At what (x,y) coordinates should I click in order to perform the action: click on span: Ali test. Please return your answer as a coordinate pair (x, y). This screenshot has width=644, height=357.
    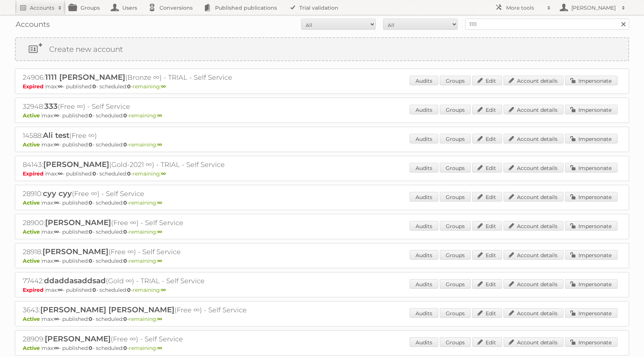
    Looking at the image, I should click on (56, 135).